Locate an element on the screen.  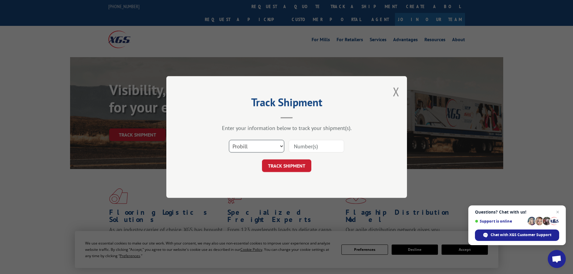
button: Close modal is located at coordinates (396, 91).